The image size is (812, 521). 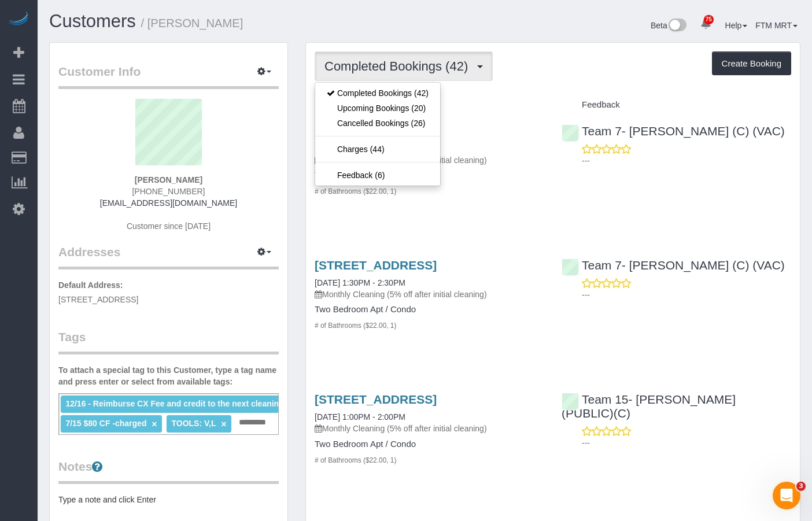 What do you see at coordinates (378, 123) in the screenshot?
I see `a: Cancelled Bookings (26)` at bounding box center [378, 123].